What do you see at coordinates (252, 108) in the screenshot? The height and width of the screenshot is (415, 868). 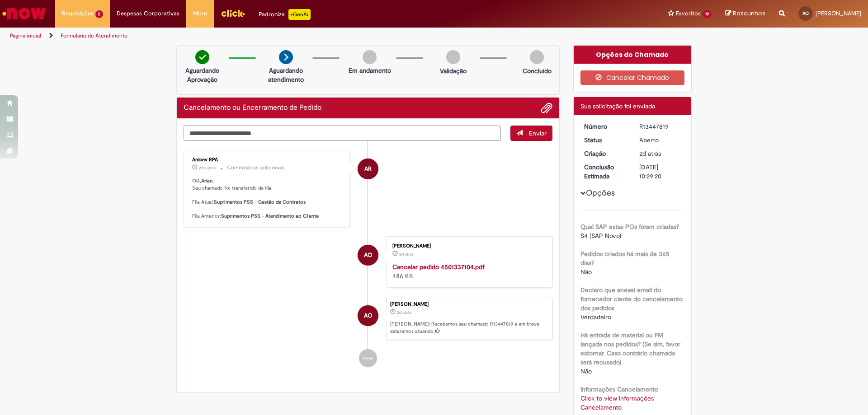 I see `h2: Cancelamento ou Encerramento de Pedido Histórico de tíquete` at bounding box center [252, 108].